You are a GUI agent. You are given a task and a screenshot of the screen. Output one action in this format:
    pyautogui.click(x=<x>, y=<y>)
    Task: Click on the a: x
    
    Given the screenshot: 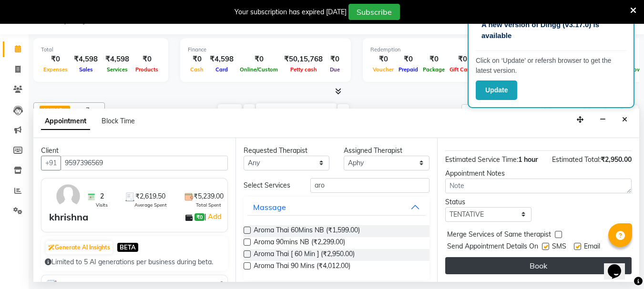 What is the action you would take?
    pyautogui.click(x=65, y=111)
    